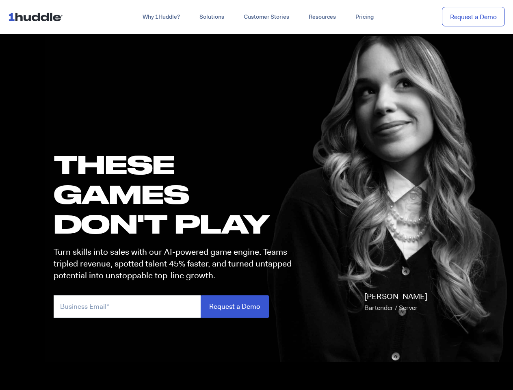 This screenshot has width=513, height=390. Describe the element at coordinates (364, 17) in the screenshot. I see `a: Pricing` at that location.